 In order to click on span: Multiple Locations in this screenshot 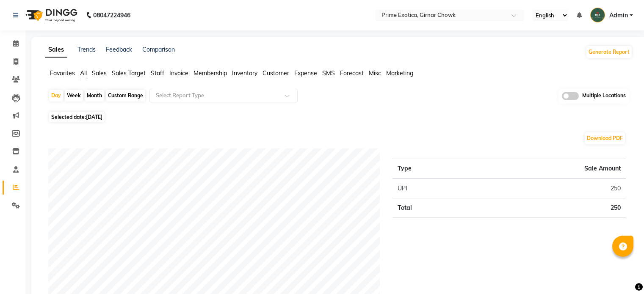, I will do `click(604, 96)`.